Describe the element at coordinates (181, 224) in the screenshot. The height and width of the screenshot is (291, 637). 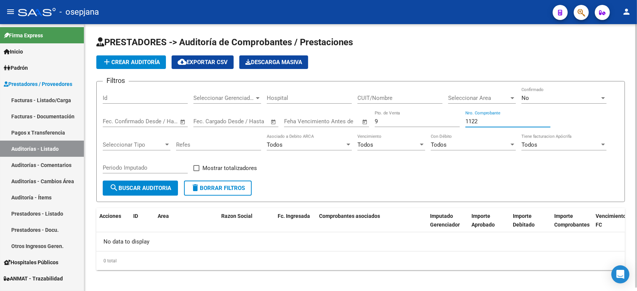
I see `datatable-header-cell: Area` at that location.